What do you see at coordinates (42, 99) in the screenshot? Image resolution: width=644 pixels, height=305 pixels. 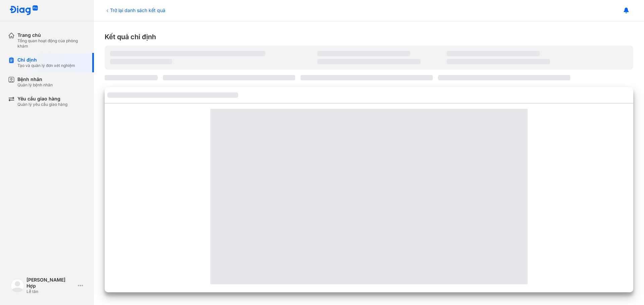 I see `div: Yêu cầu giao hàng` at bounding box center [42, 99].